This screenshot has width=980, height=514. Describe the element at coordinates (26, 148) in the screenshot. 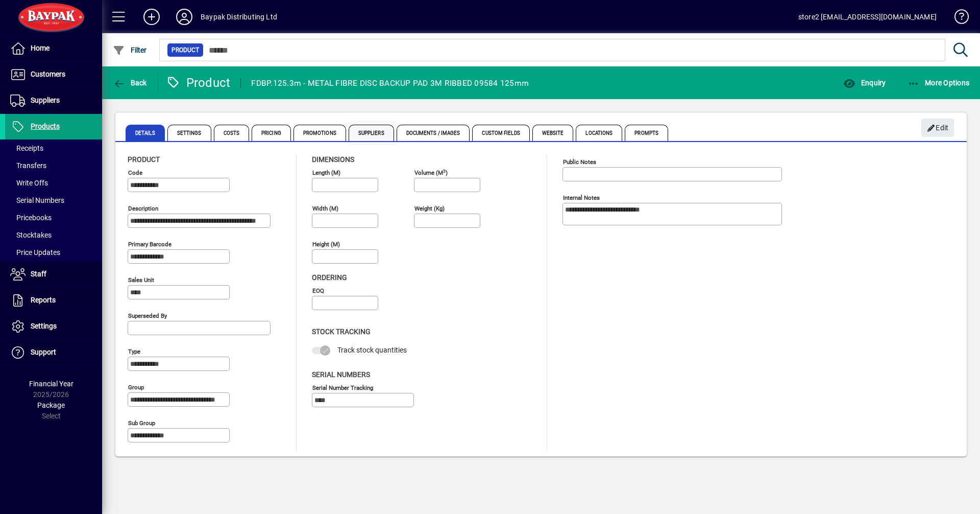

I see `span: Receipts` at that location.